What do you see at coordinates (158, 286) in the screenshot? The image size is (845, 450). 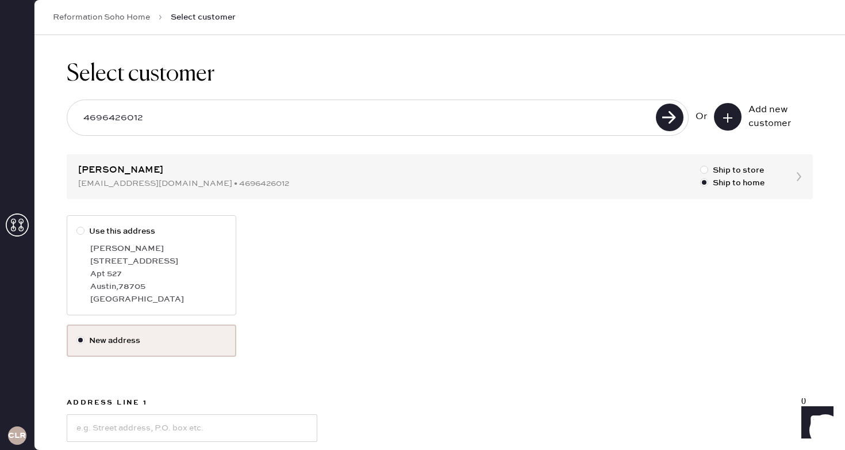 I see `div: Austin , 78705` at bounding box center [158, 286].